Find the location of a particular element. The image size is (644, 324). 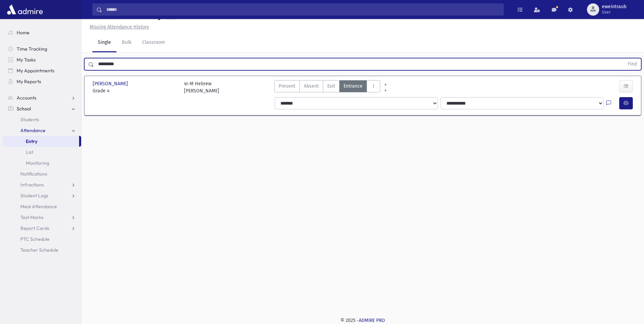

span: Teacher Schedule is located at coordinates (39, 250).